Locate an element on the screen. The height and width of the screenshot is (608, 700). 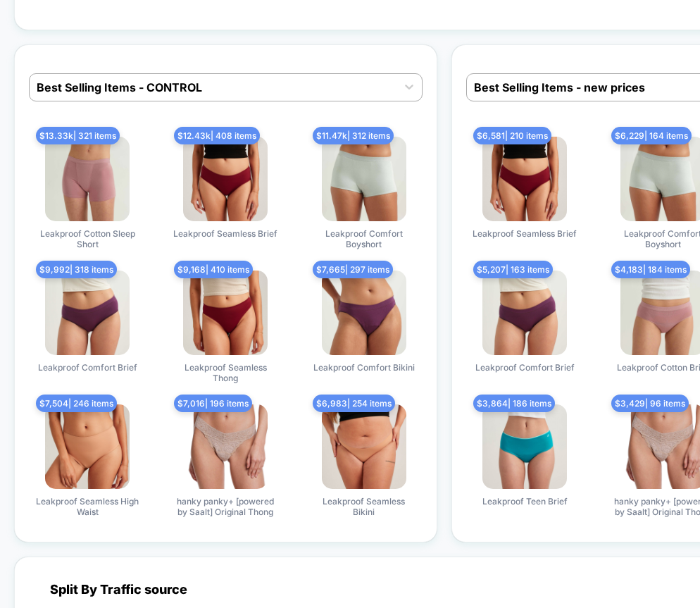
span: Leakproof Seamless Bikini is located at coordinates (364, 506).